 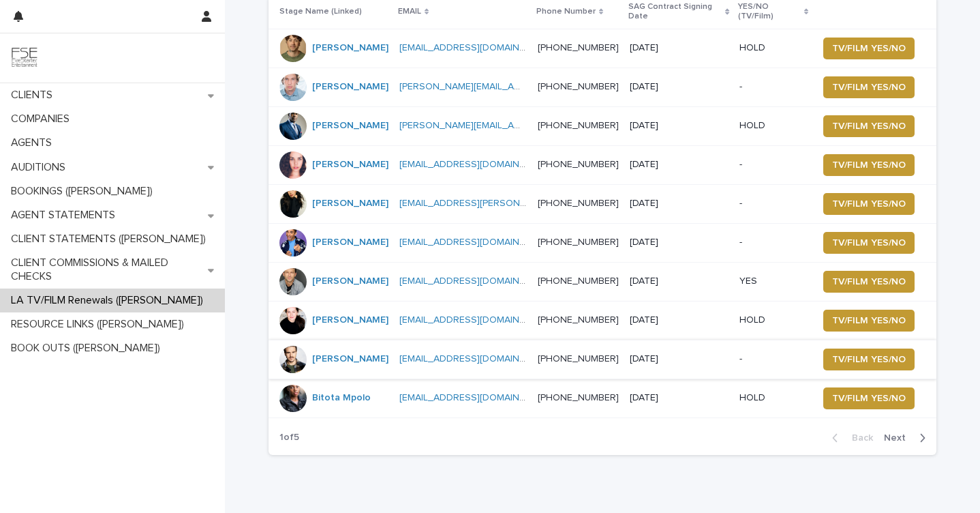 I want to click on p: Phone Number, so click(x=566, y=12).